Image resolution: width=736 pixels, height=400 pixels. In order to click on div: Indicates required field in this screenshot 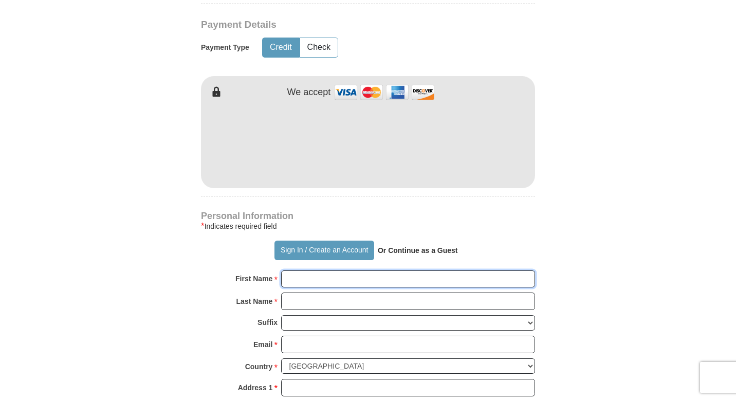, I will do `click(368, 226)`.